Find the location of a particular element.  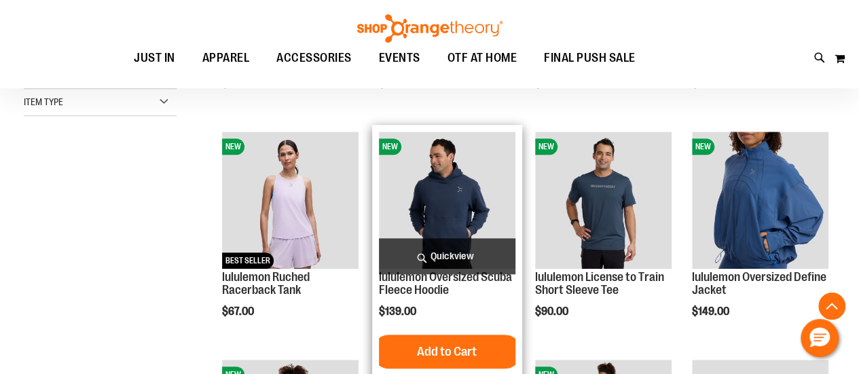

a: lululemon Oversized Scuba Fleece Hoodie is located at coordinates (446, 284).